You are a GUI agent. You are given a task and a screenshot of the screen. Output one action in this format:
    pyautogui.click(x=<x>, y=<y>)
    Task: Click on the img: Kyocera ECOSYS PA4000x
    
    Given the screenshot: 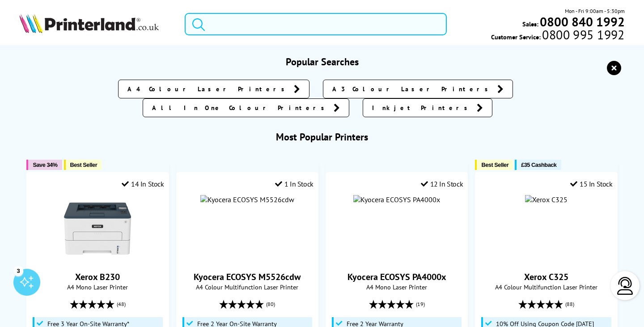 What is the action you would take?
    pyautogui.click(x=397, y=199)
    